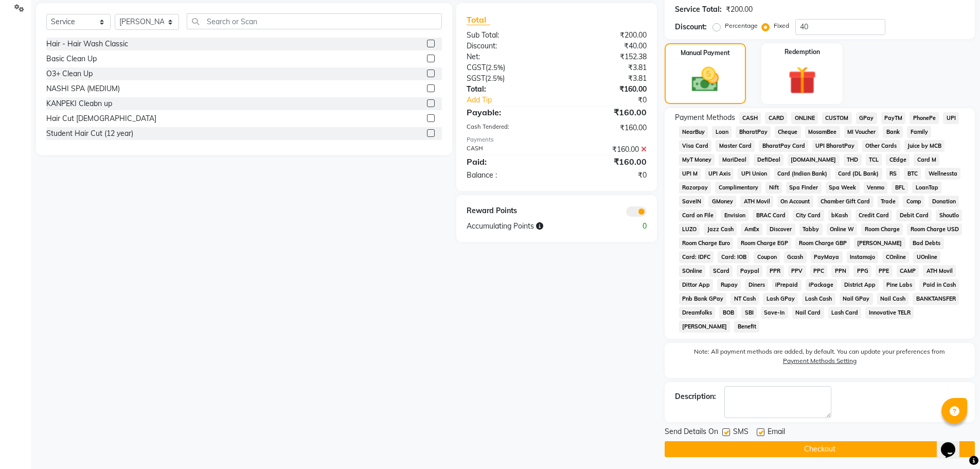 This screenshot has height=469, width=980. Describe the element at coordinates (721, 132) in the screenshot. I see `span: Loan` at that location.